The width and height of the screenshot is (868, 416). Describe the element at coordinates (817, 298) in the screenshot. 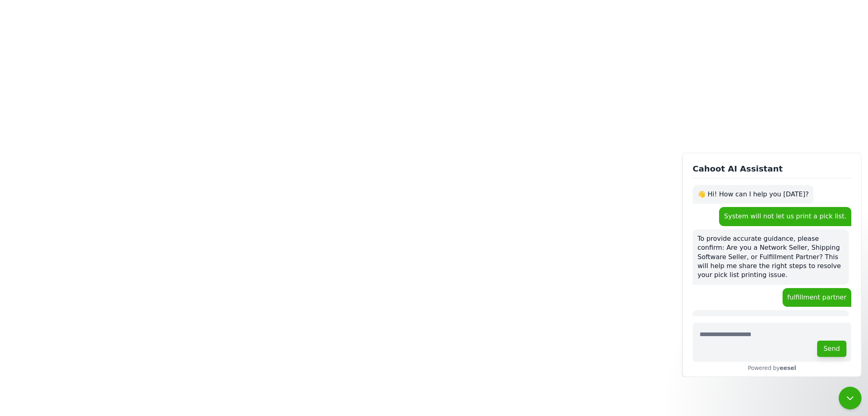

I see `p: fulfillment partner` at that location.